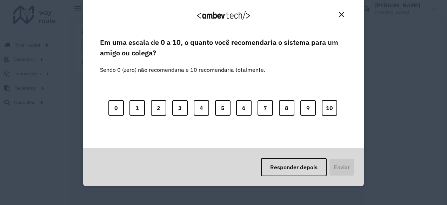  What do you see at coordinates (223, 108) in the screenshot?
I see `button: 5` at bounding box center [223, 108].